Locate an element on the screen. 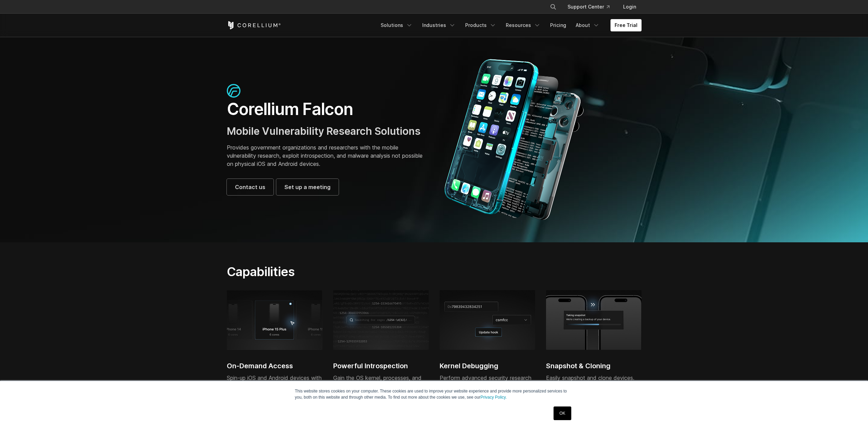 The height and width of the screenshot is (429, 868). button: Search is located at coordinates (553, 6).